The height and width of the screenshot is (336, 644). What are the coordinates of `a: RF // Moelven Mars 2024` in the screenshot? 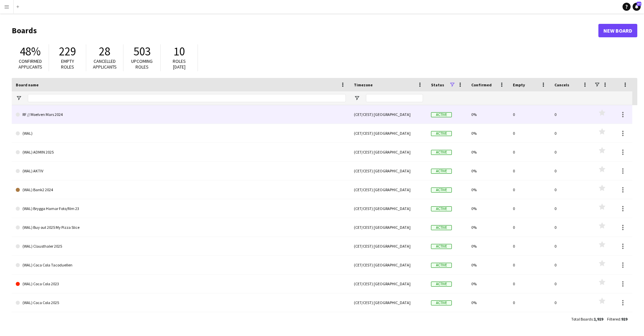 It's located at (181, 115).